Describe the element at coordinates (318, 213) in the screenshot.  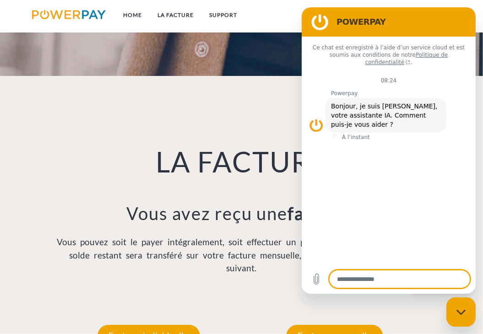
I see `b: facture` at that location.